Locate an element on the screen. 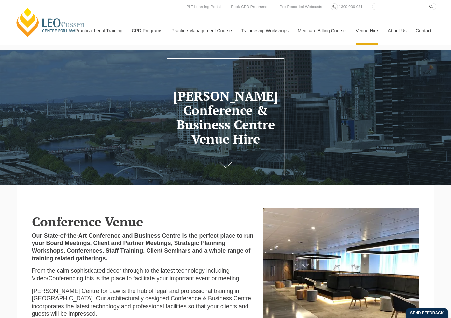  a: Medicare Billing Course is located at coordinates (322, 31).